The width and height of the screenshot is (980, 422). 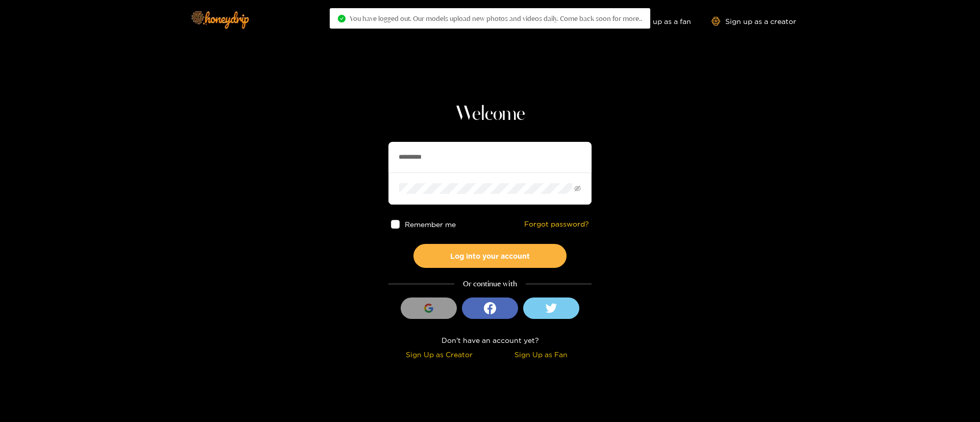 What do you see at coordinates (656, 21) in the screenshot?
I see `a: Sign up as a fan` at bounding box center [656, 21].